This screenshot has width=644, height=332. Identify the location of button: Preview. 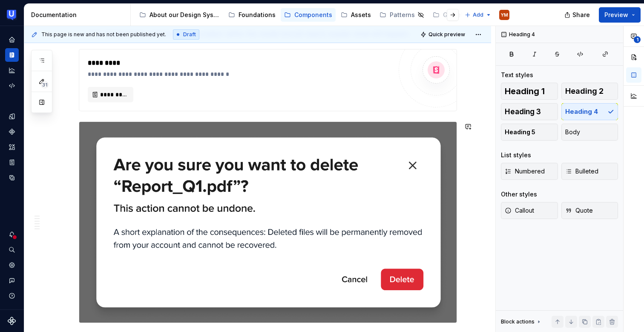
(620, 15).